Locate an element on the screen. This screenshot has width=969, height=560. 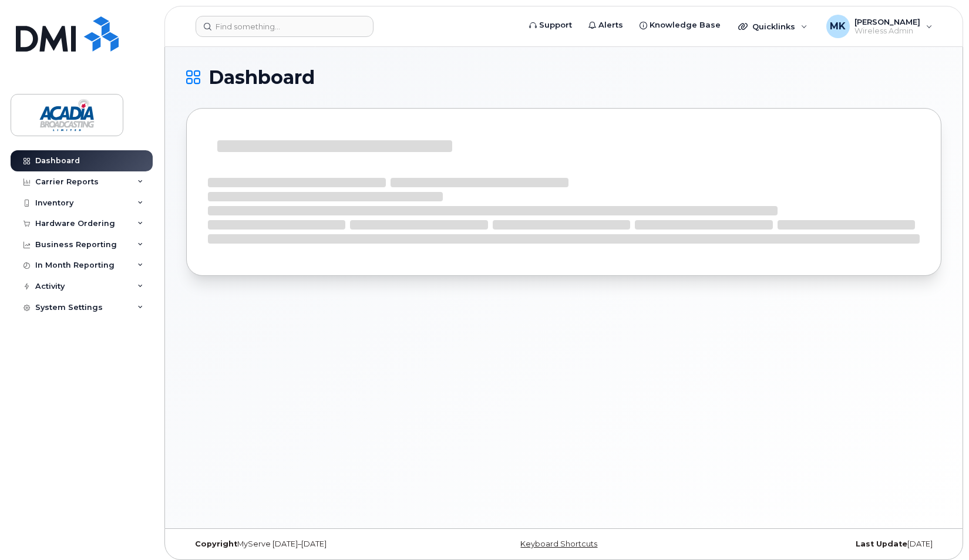
span: Dashboard is located at coordinates (261, 77).